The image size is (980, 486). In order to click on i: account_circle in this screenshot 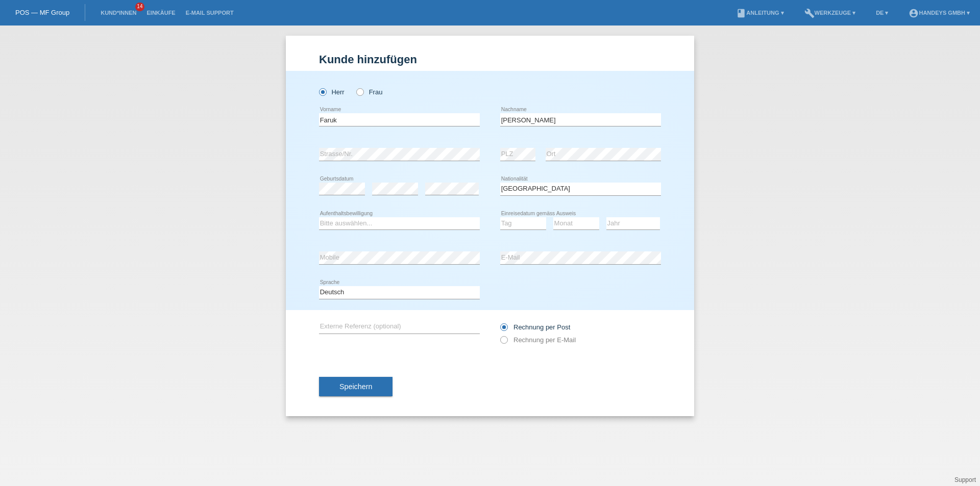, I will do `click(914, 13)`.